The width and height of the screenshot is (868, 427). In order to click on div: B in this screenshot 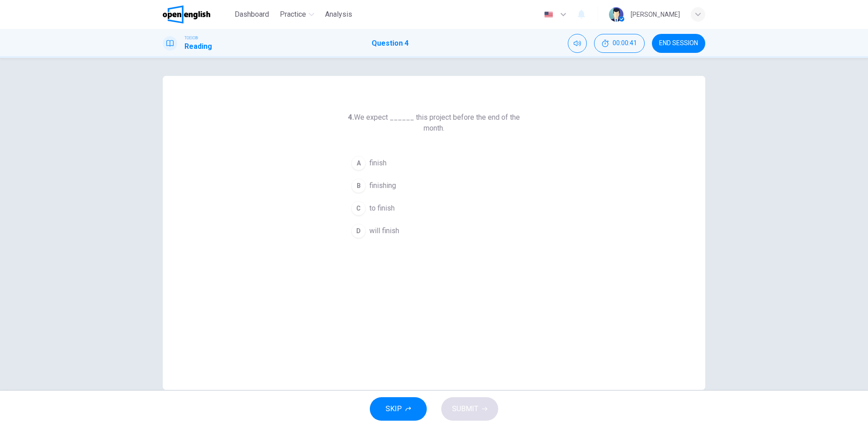, I will do `click(358, 185)`.